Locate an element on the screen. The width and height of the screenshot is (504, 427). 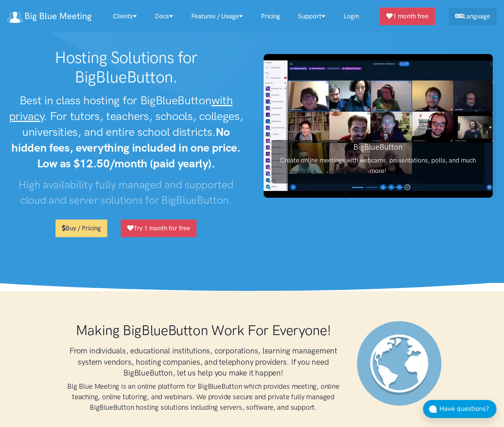
strong: No hidden fees, everything included in one price. Low as $12.50/month (paid yearly). is located at coordinates (126, 147).